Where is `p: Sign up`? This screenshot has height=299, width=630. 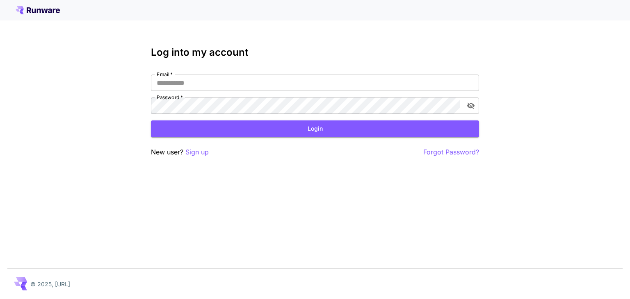
p: Sign up is located at coordinates (197, 152).